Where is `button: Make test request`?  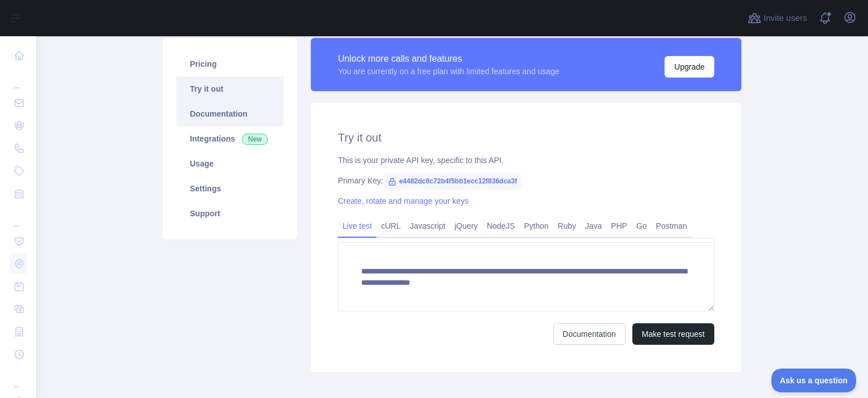
button: Make test request is located at coordinates (674, 334).